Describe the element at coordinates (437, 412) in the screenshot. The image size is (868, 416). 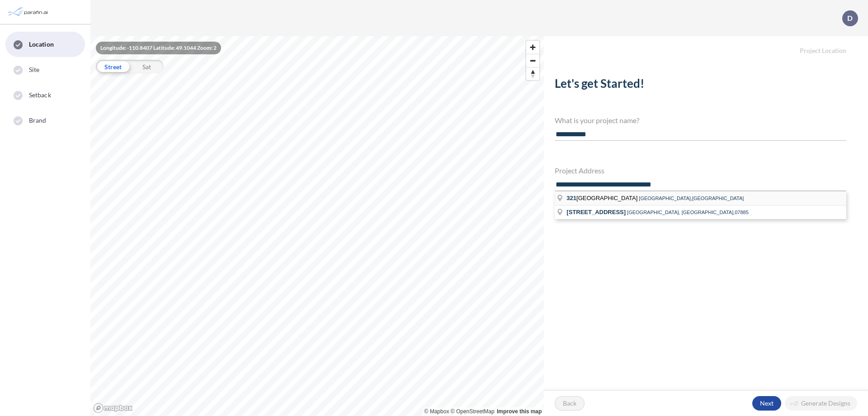
I see `a: Mapbox` at that location.